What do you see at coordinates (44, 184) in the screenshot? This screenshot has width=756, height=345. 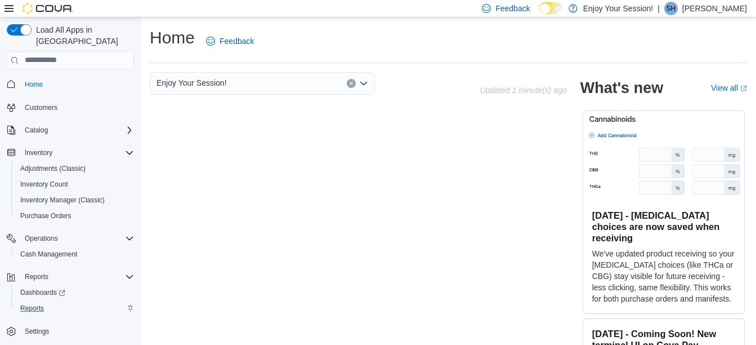 I see `a: Inventory Count` at bounding box center [44, 184].